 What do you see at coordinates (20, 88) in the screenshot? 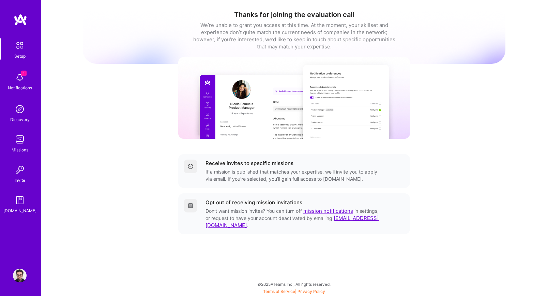
I see `div: Notifications` at bounding box center [20, 88].